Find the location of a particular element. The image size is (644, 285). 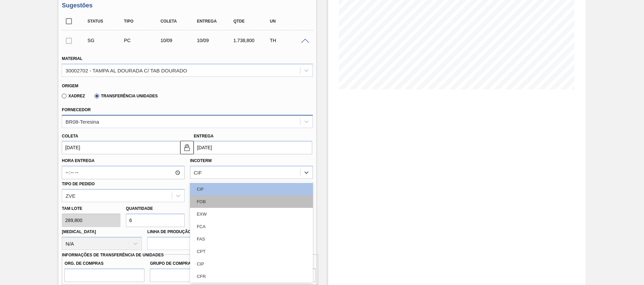

label: Entrega is located at coordinates (204, 136).